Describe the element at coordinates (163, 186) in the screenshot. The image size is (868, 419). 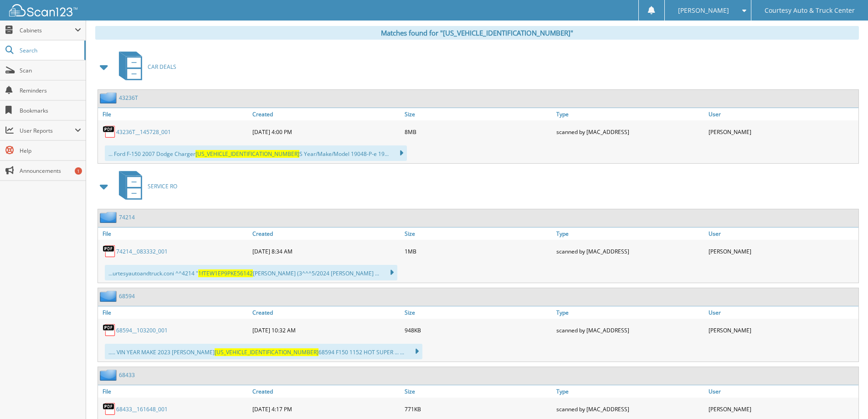
I see `span: SERVICE RO` at that location.